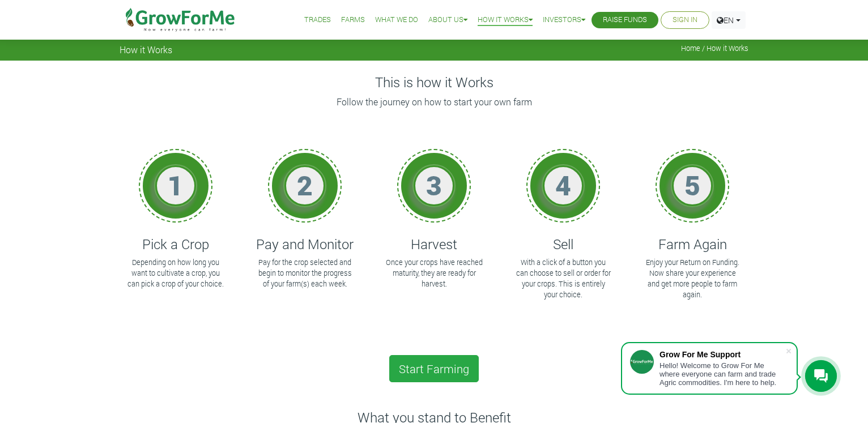 This screenshot has height=423, width=868. Describe the element at coordinates (563, 185) in the screenshot. I see `h1: 4` at that location.